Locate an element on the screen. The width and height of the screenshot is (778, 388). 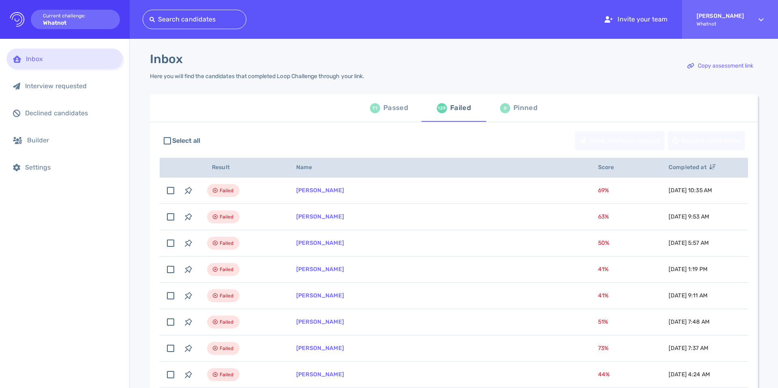
span: Completed at is located at coordinates (692, 167).